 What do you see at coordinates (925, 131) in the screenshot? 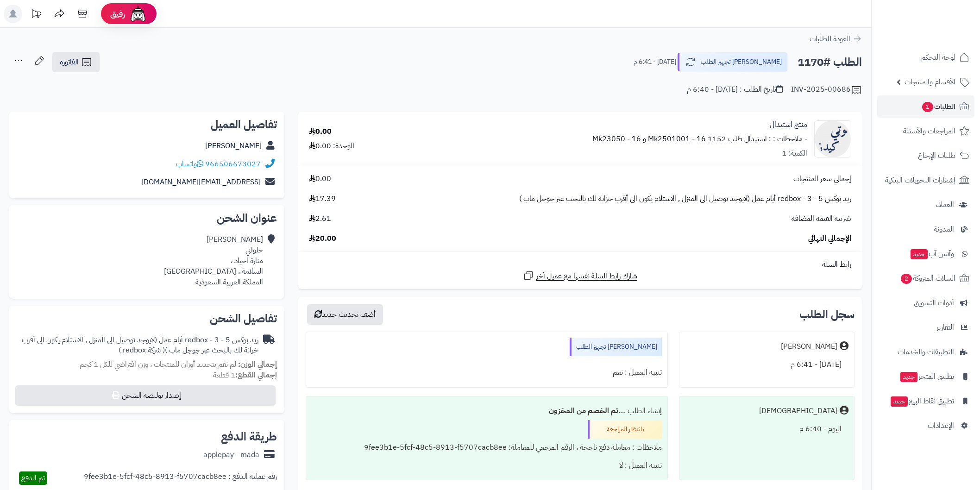
I see `a: المراجعات والأسئلة` at bounding box center [925, 131].